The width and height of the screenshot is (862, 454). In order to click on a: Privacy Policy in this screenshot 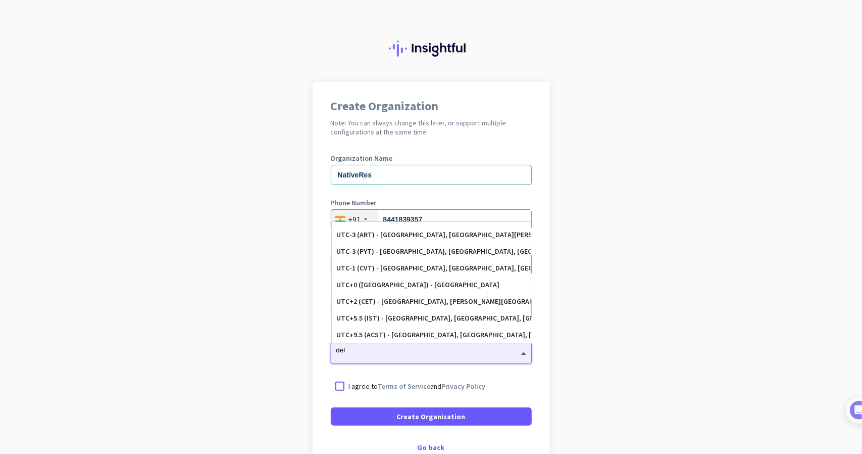, I will do `click(464, 386)`.